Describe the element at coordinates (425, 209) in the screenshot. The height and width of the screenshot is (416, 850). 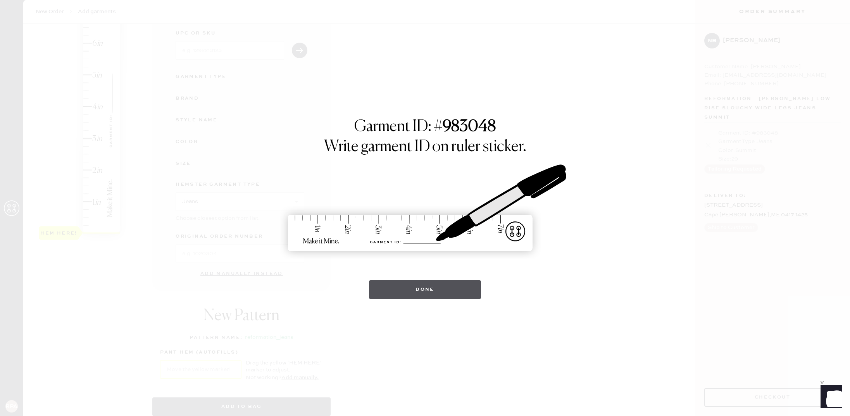
I see `img: ruler-sticker-sharpie.svg` at that location.